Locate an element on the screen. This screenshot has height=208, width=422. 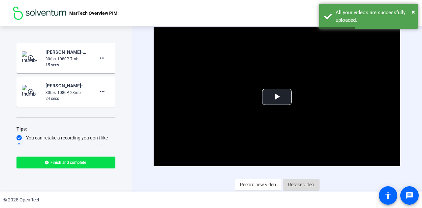
span: Record new video is located at coordinates (258, 185).